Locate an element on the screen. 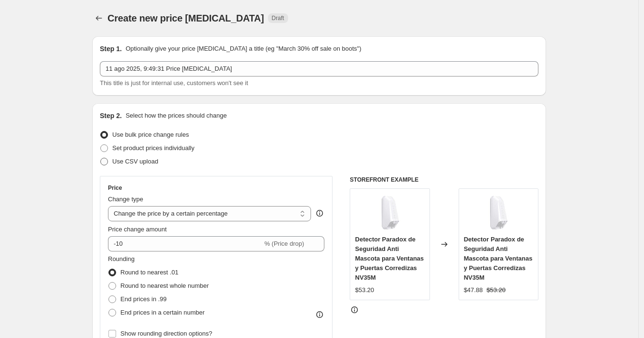 The width and height of the screenshot is (644, 338). button: Price change jobs is located at coordinates (99, 18).